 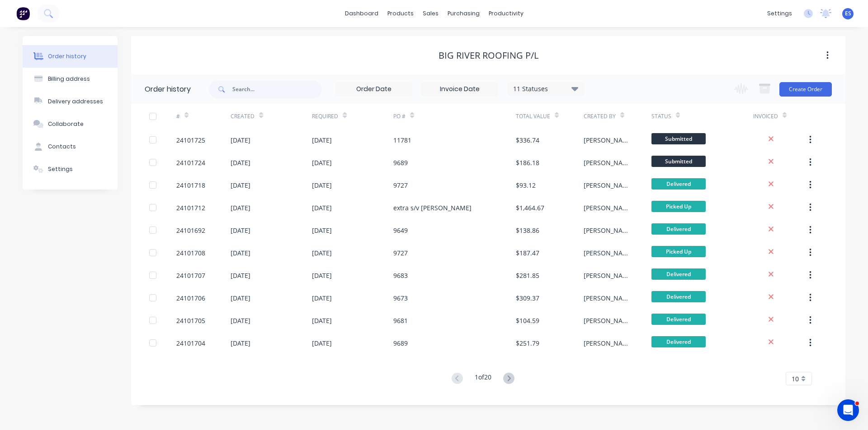 What do you see at coordinates (70, 102) in the screenshot?
I see `button: Delivery addresses` at bounding box center [70, 102].